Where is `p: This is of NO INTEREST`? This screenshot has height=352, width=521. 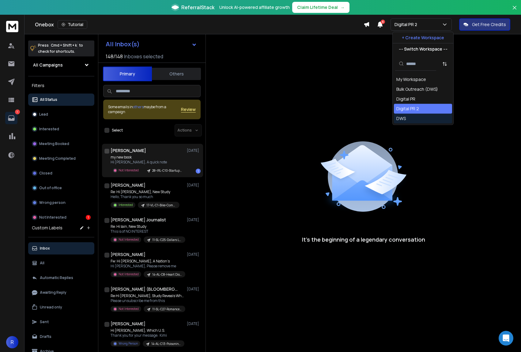 p: This is of NO INTEREST is located at coordinates (147, 231).